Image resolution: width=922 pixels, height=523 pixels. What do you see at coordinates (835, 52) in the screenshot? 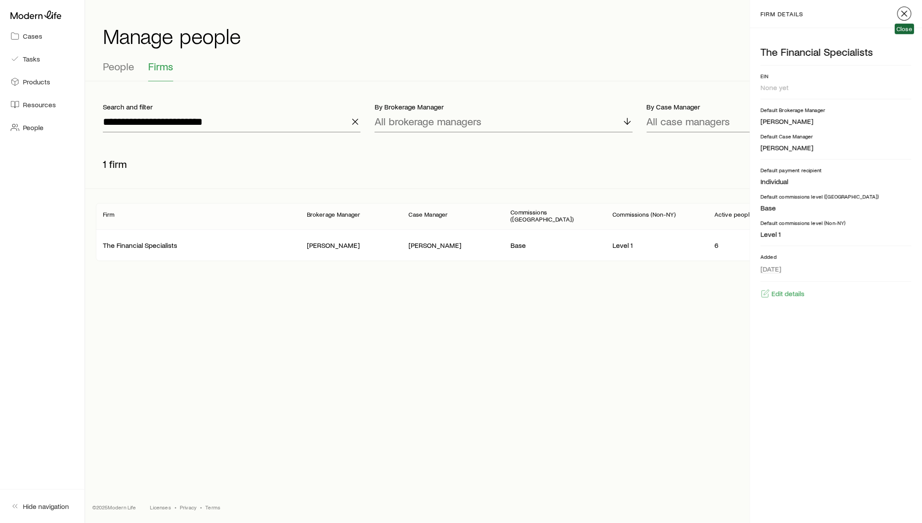
I see `p: The Financial Specialists` at bounding box center [835, 52].